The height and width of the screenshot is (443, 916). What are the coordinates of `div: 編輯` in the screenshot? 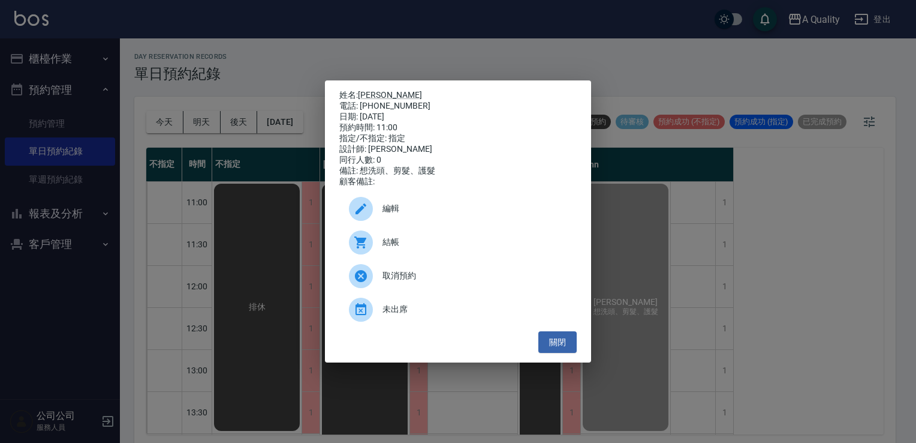 It's located at (458, 209).